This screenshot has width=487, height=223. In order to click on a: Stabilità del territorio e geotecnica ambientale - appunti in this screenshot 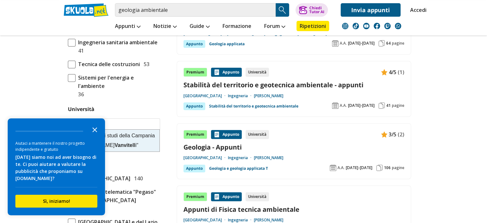, I will do `click(294, 85)`.